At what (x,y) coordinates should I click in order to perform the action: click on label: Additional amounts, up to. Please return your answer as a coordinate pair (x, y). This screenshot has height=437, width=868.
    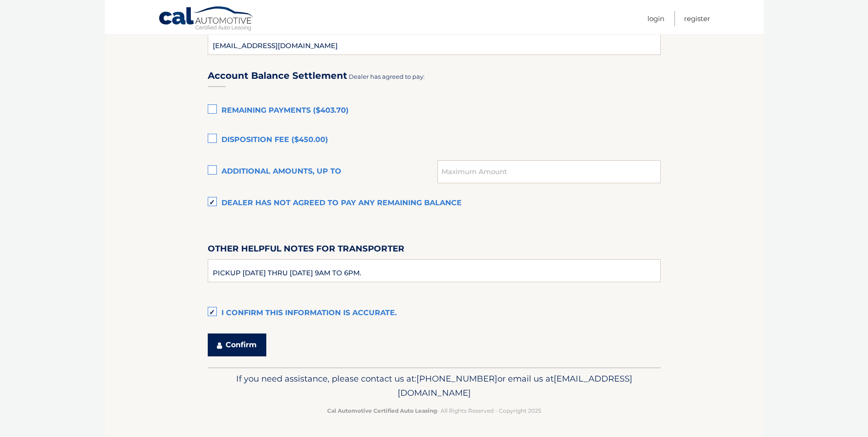
    Looking at the image, I should click on (323, 171).